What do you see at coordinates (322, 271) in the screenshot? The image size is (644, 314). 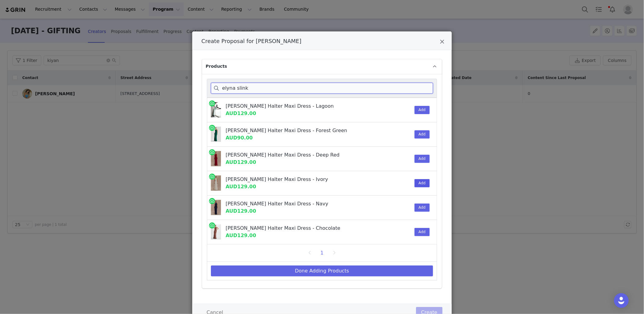 I see `button: Done Adding Products` at bounding box center [322, 271].